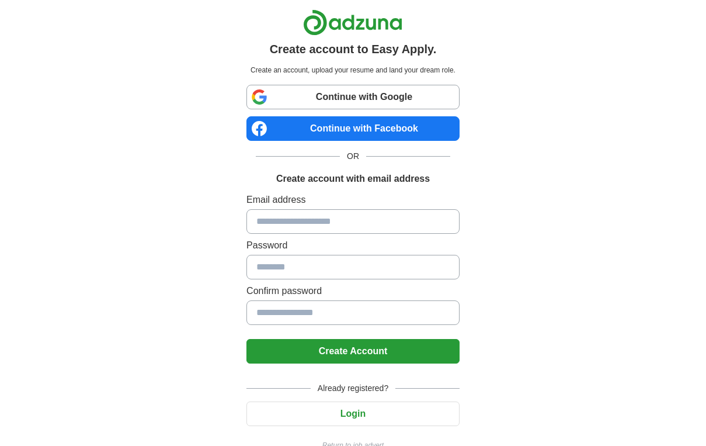 The image size is (706, 446). What do you see at coordinates (353, 200) in the screenshot?
I see `label: Email address` at bounding box center [353, 200].